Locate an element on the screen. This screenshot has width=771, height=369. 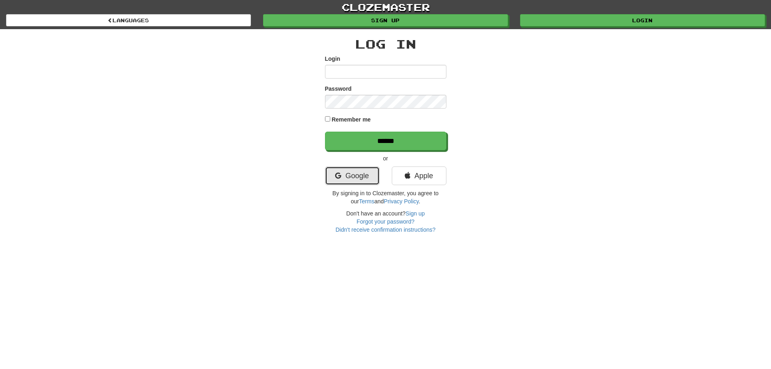
h2: Log In is located at coordinates (386, 44).